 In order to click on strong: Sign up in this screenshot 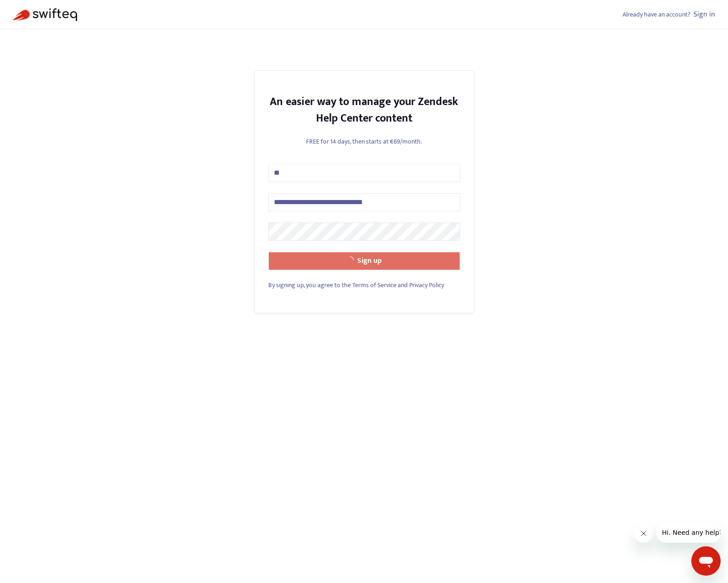, I will do `click(369, 261)`.